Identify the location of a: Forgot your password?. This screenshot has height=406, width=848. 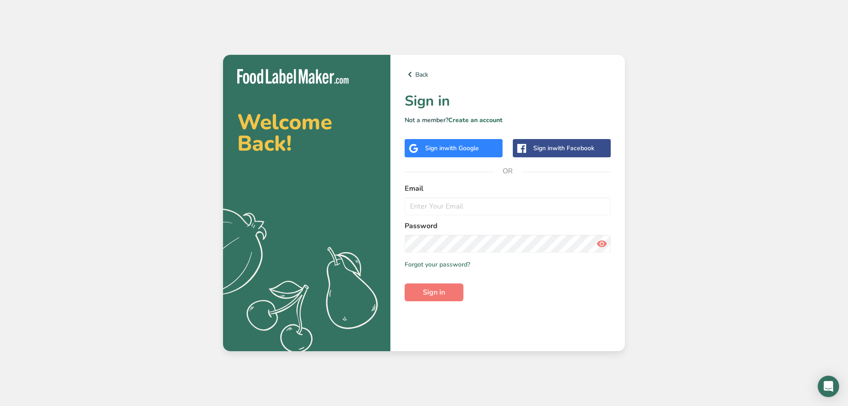
(437, 264).